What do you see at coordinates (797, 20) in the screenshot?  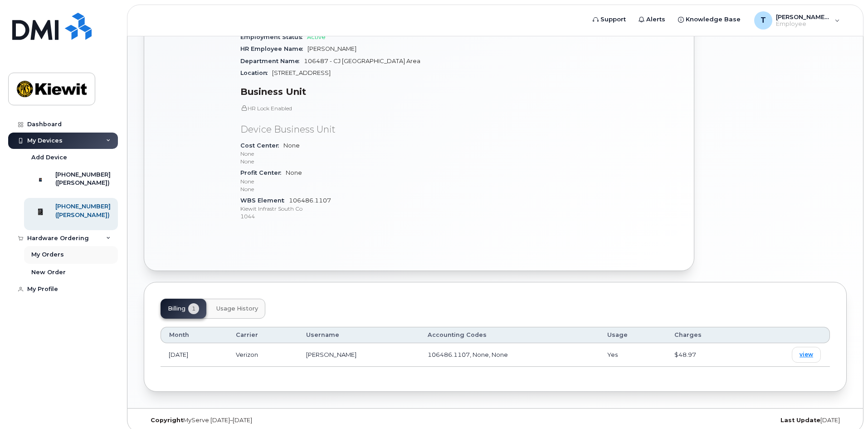 I see `div: Tyler.Shields` at bounding box center [797, 20].